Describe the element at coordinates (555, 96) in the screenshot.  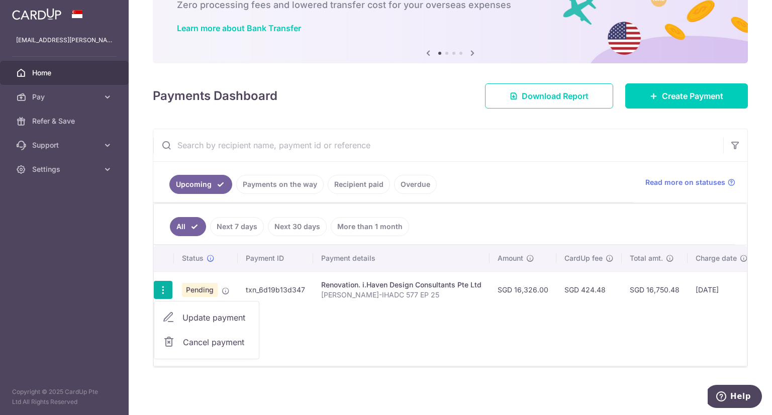
I see `span: Download Report` at that location.